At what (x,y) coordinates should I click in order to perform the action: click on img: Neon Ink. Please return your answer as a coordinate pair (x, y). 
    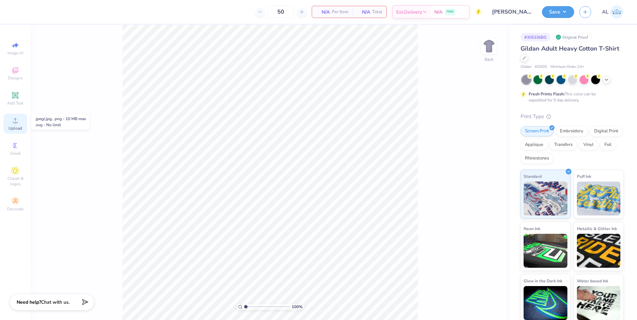
    Looking at the image, I should click on (545, 251).